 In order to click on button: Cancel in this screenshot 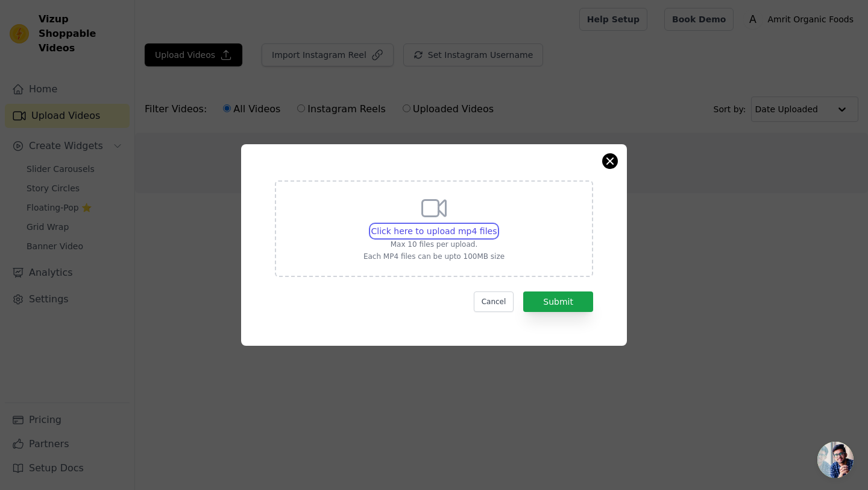, I will do `click(494, 301)`.